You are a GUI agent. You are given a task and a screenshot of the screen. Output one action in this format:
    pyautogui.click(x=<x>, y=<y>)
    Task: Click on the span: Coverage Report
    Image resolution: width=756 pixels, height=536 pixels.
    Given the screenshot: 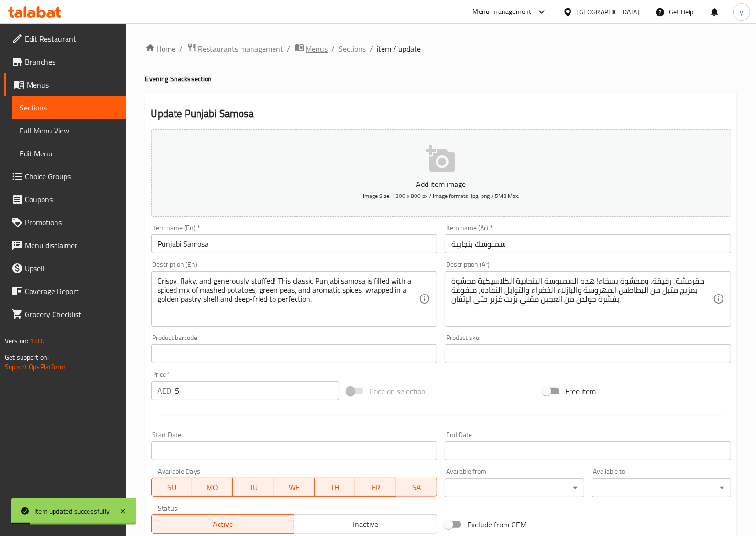 What is the action you would take?
    pyautogui.click(x=72, y=291)
    